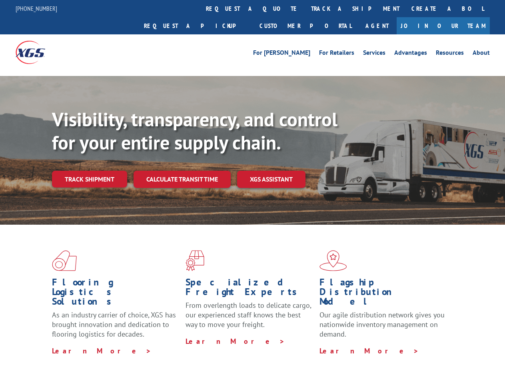 This screenshot has height=377, width=505. Describe the element at coordinates (336, 54) in the screenshot. I see `a: For Retailers` at that location.